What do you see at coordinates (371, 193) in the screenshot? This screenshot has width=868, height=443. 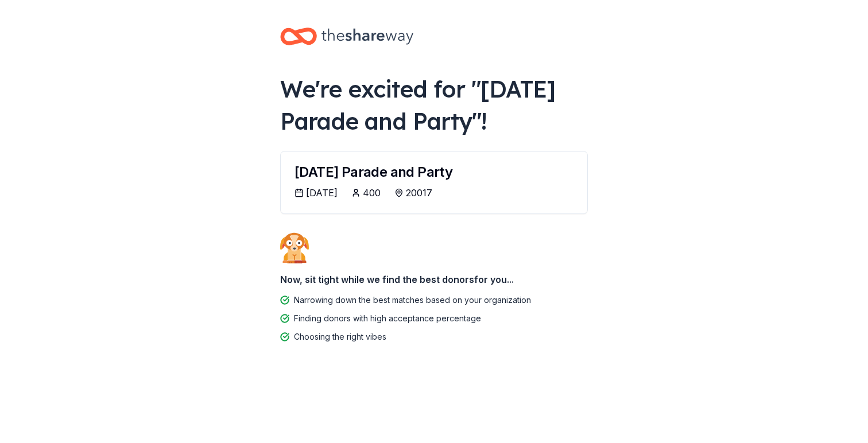 I see `div: 400` at bounding box center [371, 193].